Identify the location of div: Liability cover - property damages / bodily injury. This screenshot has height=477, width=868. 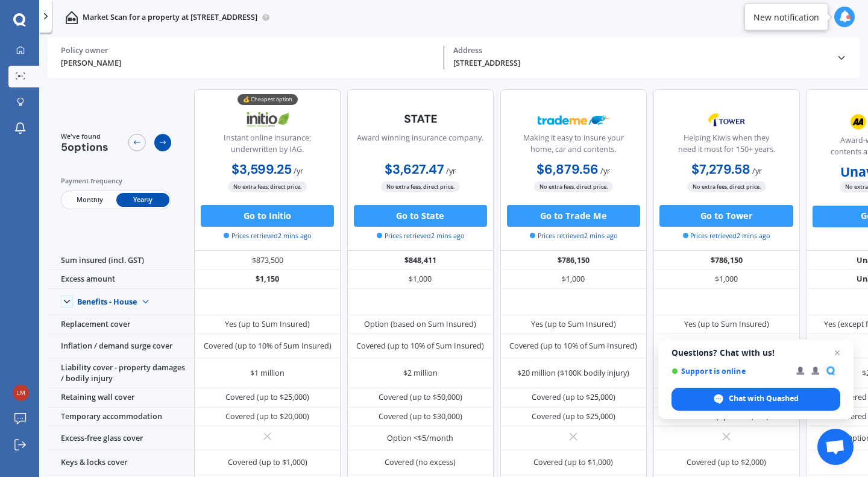
(120, 373).